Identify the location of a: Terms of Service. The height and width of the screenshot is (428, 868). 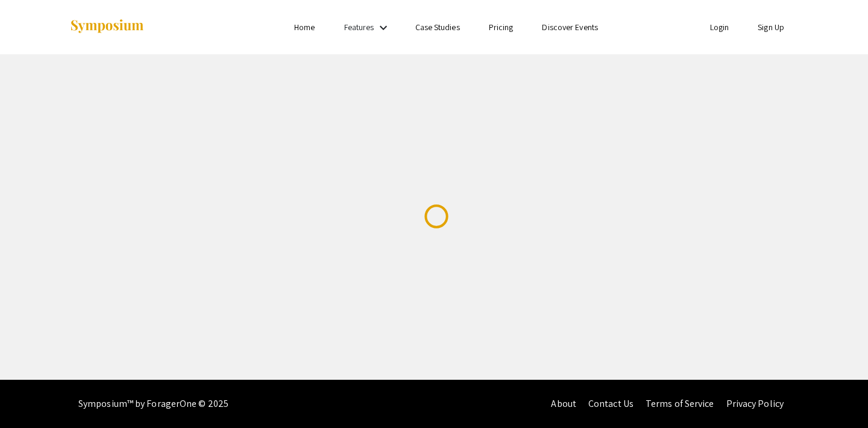
(680, 403).